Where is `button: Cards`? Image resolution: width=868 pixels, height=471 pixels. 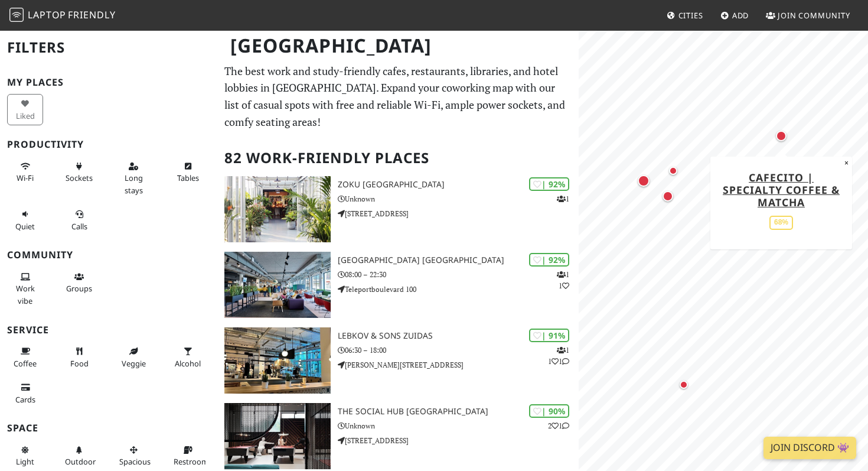 button: Cards is located at coordinates (25, 393).